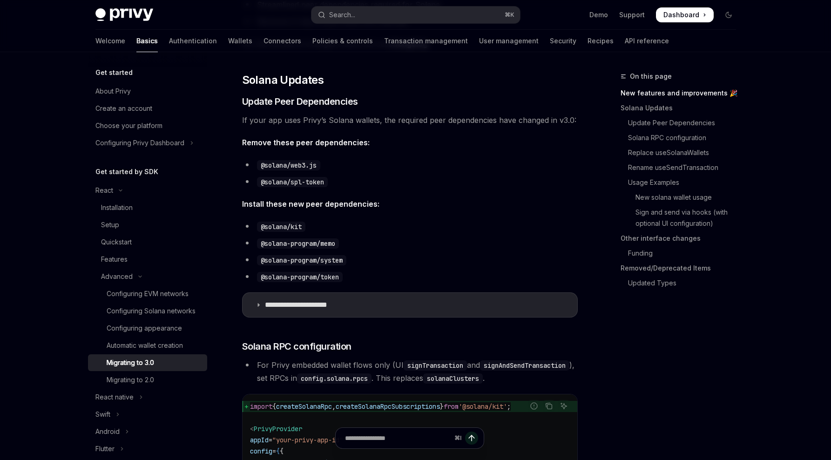 This screenshot has height=460, width=831. What do you see at coordinates (124, 15) in the screenshot?
I see `img: dark logo` at bounding box center [124, 15].